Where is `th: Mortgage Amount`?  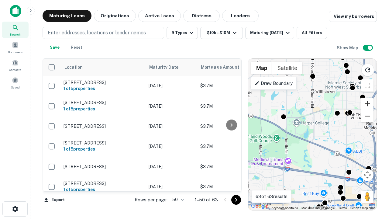 th: Mortgage Amount is located at coordinates (231, 67).